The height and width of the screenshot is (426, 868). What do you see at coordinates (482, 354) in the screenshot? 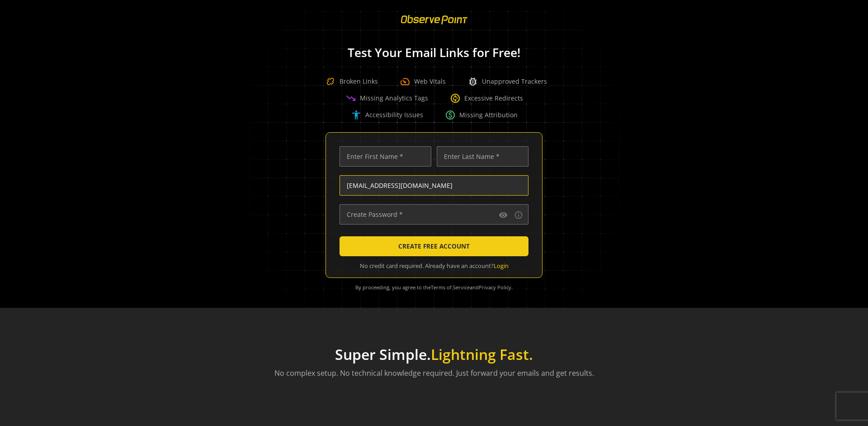
I see `span: Lightning Fast.` at bounding box center [482, 354].